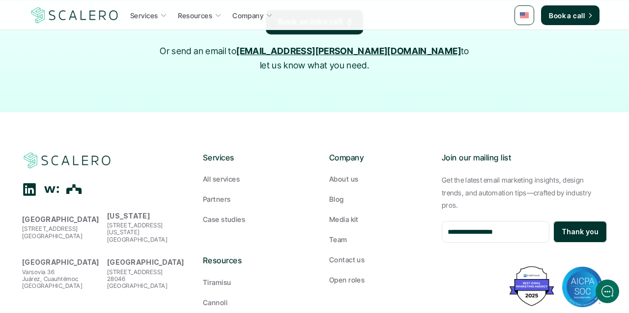 The height and width of the screenshot is (313, 629). Describe the element at coordinates (347, 259) in the screenshot. I see `p: Contact us` at that location.